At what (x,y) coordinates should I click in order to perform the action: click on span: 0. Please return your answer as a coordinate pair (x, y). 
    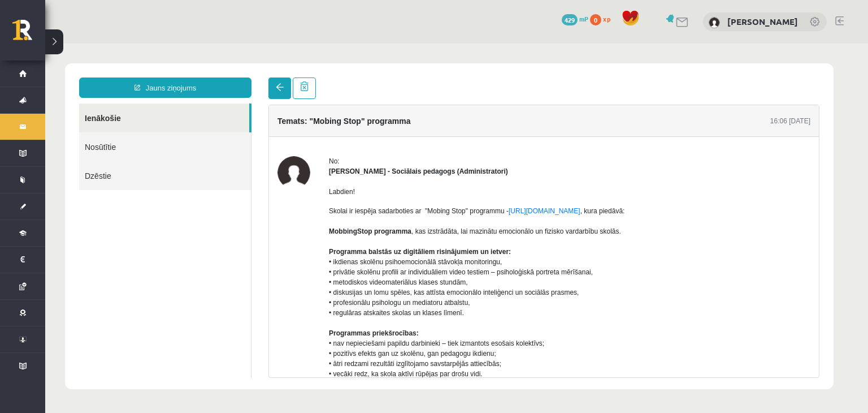
    Looking at the image, I should click on (596, 20).